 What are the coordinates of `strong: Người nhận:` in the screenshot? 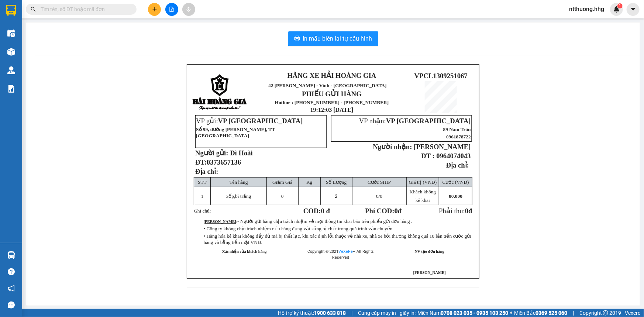 It's located at (393, 146).